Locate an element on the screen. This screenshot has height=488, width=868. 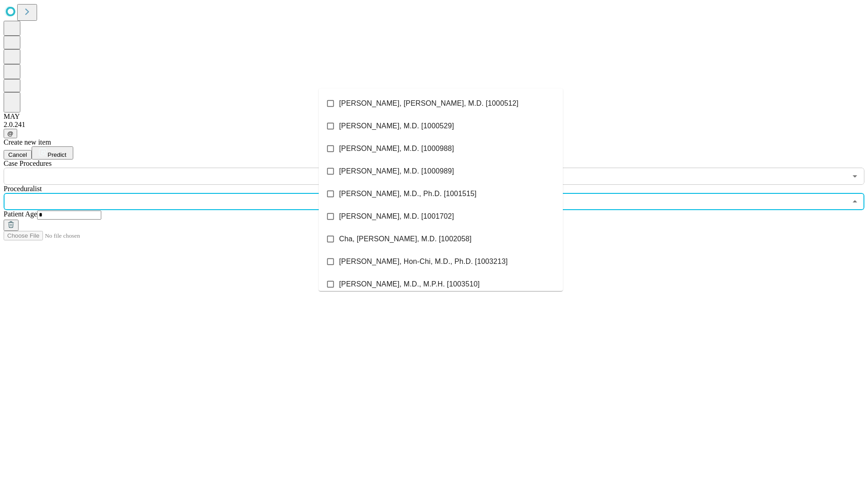
button: Close is located at coordinates (855, 201).